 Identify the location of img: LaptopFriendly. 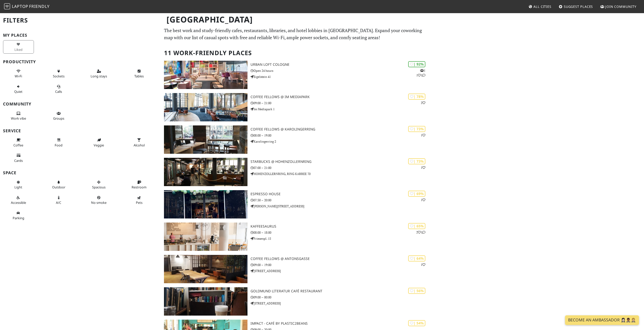
(7, 7).